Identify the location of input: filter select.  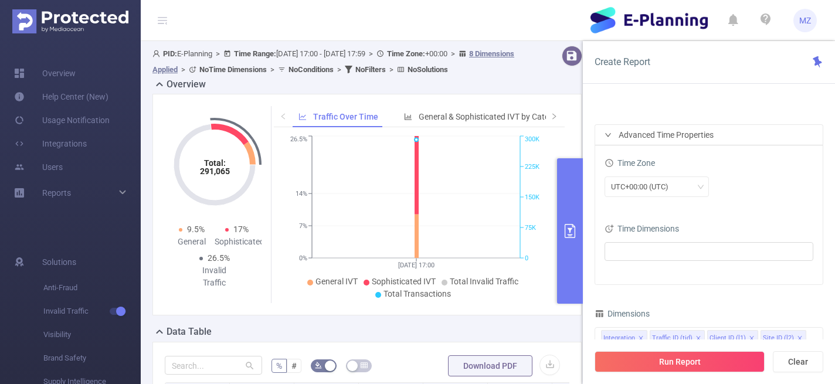
(609, 252).